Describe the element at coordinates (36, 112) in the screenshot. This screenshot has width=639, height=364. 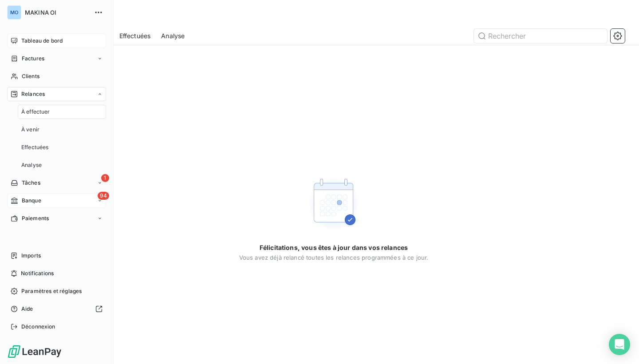
I see `span: À effectuer` at that location.